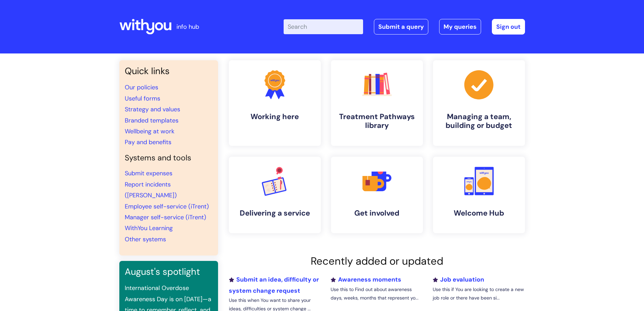  What do you see at coordinates (377, 261) in the screenshot?
I see `h2: Recently added or updated` at bounding box center [377, 261].